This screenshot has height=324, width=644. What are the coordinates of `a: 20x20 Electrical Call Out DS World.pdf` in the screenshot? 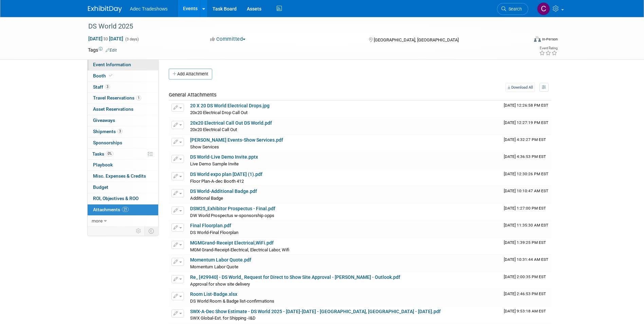 It's located at (231, 123).